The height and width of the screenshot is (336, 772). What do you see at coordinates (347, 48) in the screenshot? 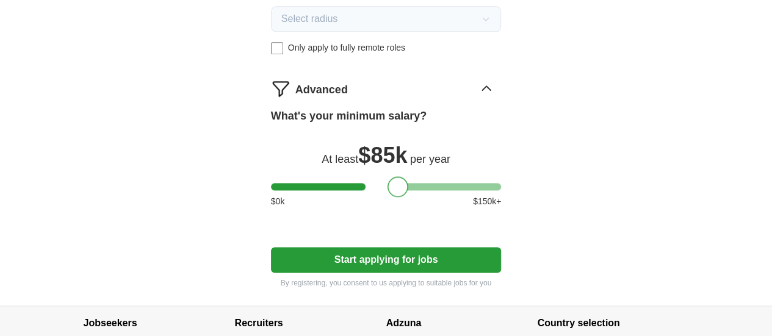
I see `span: Only apply to fully remote roles` at bounding box center [347, 48].